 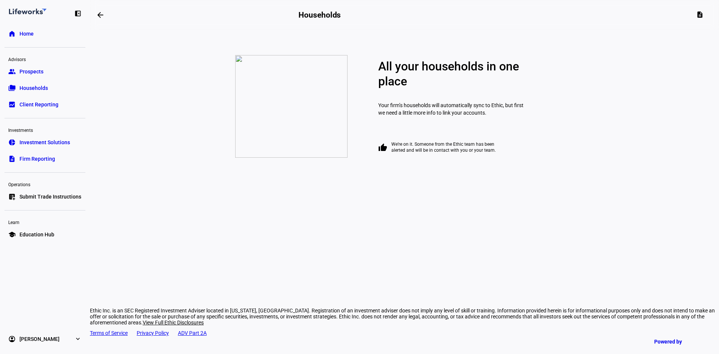 What do you see at coordinates (50, 197) in the screenshot?
I see `span: Submit Trade Instructions` at bounding box center [50, 197].